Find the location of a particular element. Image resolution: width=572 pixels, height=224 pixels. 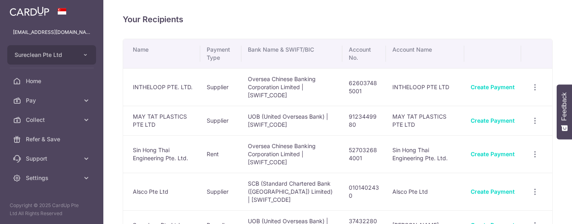

td: 527032684001 is located at coordinates (364, 154).